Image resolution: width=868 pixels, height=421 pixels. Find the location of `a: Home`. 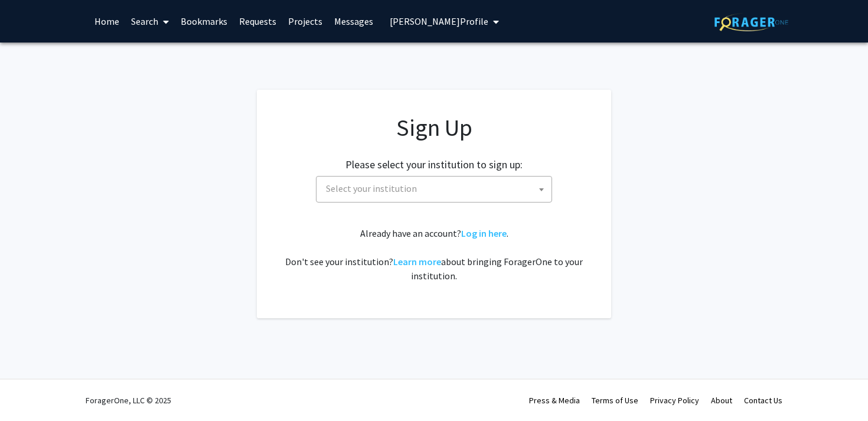

a: Home is located at coordinates (107, 21).